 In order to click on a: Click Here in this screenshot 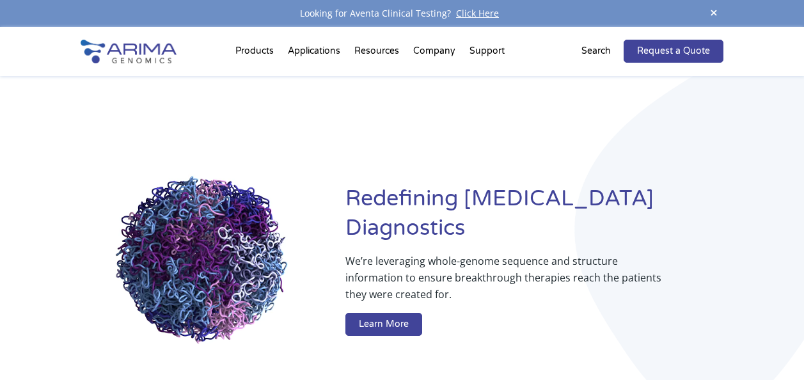, I will do `click(477, 13)`.